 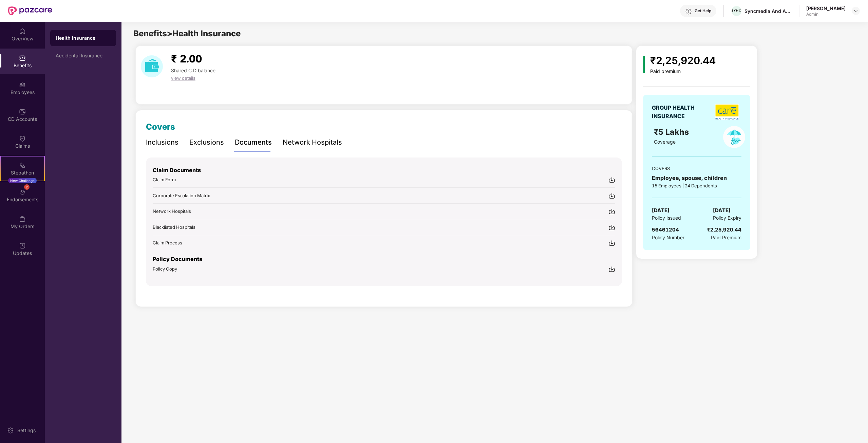 What do you see at coordinates (253, 142) in the screenshot?
I see `div: Documents` at bounding box center [253, 142].